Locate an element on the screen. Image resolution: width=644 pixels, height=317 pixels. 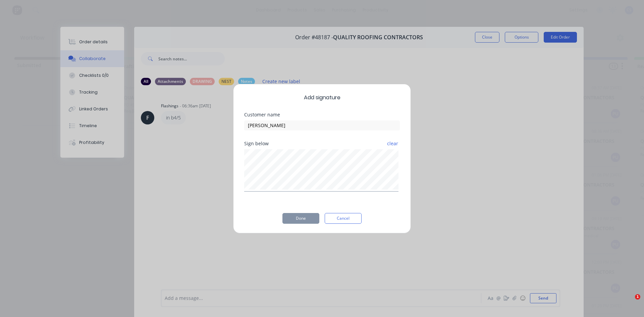
span: 1 is located at coordinates (637, 297).